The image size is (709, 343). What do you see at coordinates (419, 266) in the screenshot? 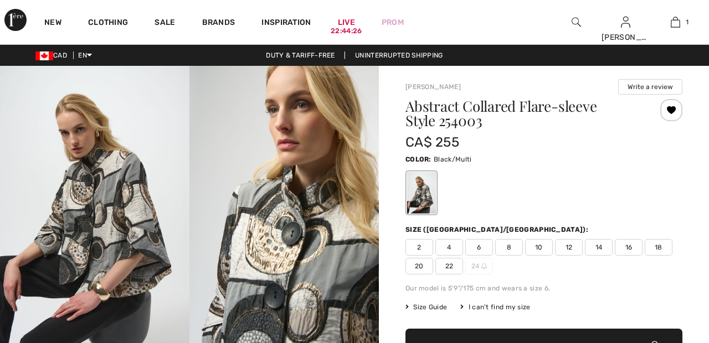
I see `span: 20` at bounding box center [419, 266].